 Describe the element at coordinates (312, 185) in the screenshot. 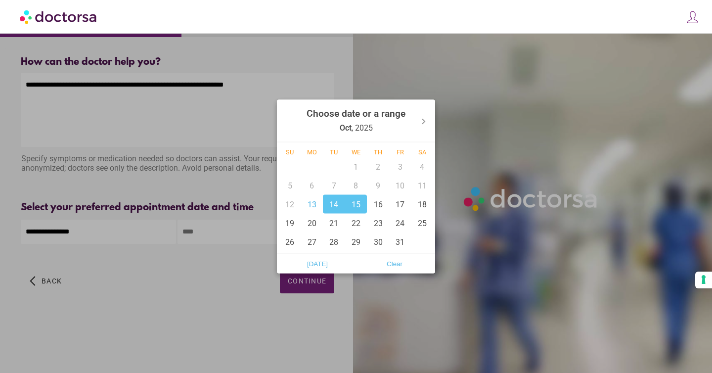

I see `div: 6` at that location.